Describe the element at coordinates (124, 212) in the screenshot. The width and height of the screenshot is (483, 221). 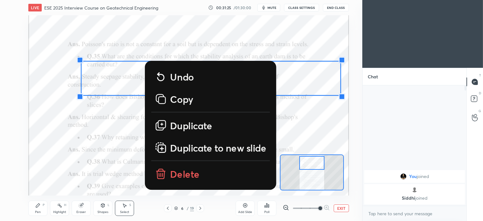
I see `div: Select` at that location.